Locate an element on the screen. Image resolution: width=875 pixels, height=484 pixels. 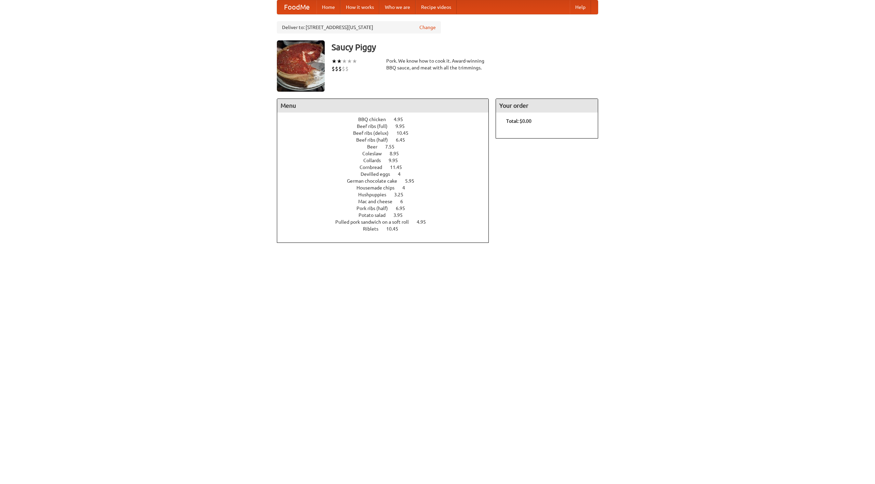
img: angular.jpg is located at coordinates (301, 66).